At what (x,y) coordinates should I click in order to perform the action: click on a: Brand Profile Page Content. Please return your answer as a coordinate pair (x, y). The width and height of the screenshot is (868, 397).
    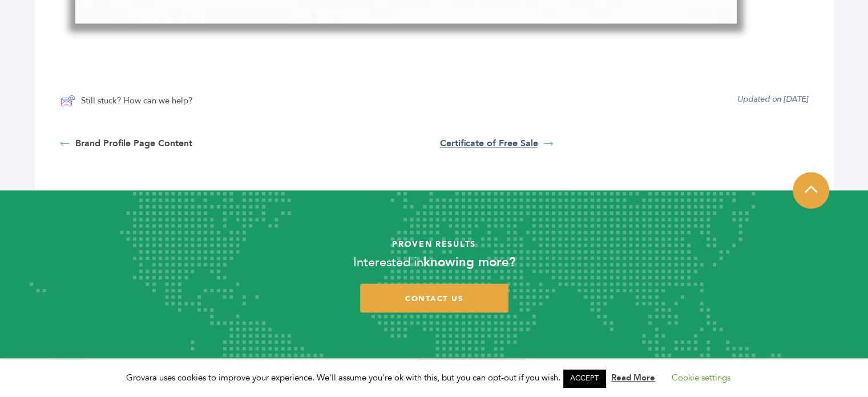
    Looking at the image, I should click on (245, 143).